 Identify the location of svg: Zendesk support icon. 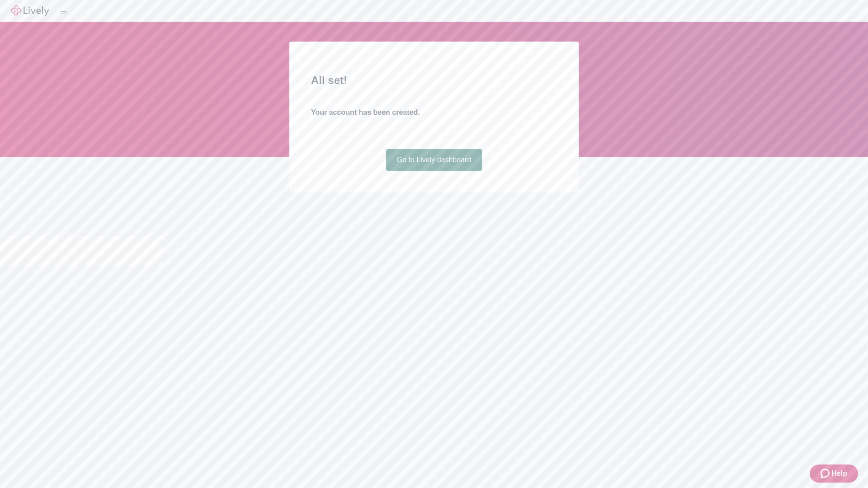
(826, 474).